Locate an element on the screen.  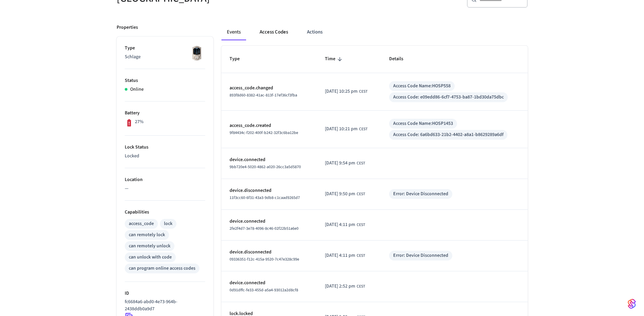
p: fc6684a6-abd0-4e73-964b-2438ddb0a9d7 is located at coordinates (164, 306).